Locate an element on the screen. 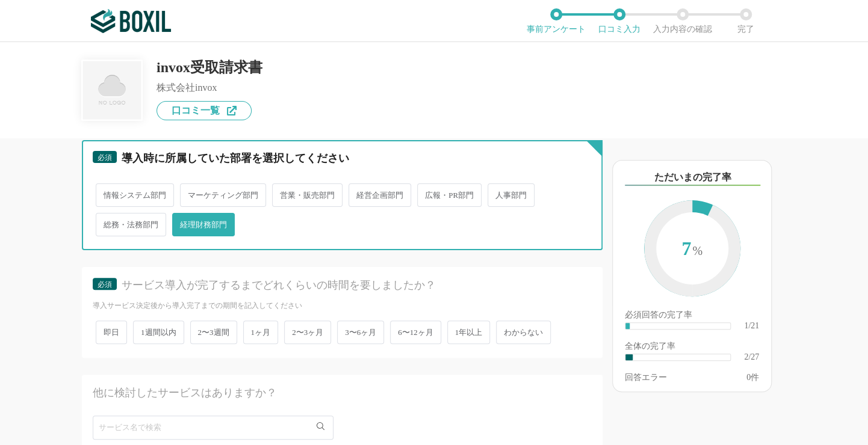 The width and height of the screenshot is (868, 445). div: invox受取請求書 is located at coordinates (209, 67).